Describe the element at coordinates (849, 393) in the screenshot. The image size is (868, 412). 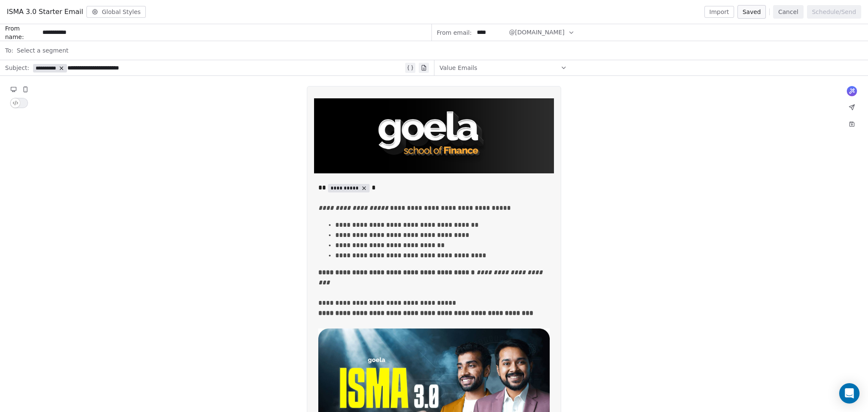
I see `div: Open Intercom Messenger` at that location.